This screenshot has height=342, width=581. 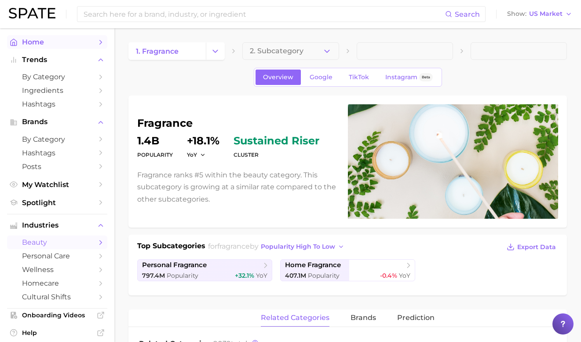 What do you see at coordinates (416, 317) in the screenshot?
I see `span: Prediction` at bounding box center [416, 317].